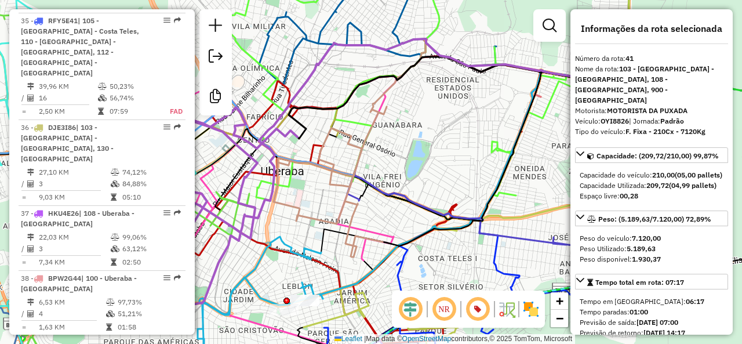 This screenshot has height=344, width=742. Describe the element at coordinates (151, 184) in the screenshot. I see `td: 84,88%` at that location.